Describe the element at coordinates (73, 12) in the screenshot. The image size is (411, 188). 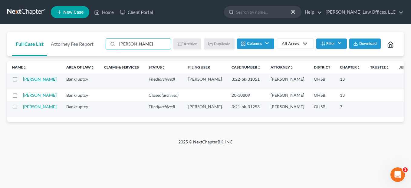
I see `span: New Case` at that location.